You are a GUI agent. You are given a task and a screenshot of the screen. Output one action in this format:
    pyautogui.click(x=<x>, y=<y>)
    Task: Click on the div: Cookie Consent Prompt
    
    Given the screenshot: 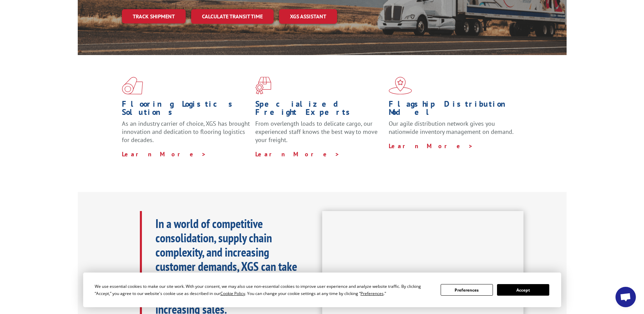 What is the action you would take?
    pyautogui.click(x=322, y=290)
    